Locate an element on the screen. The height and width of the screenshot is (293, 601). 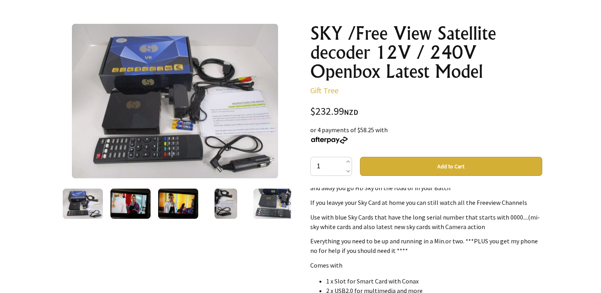
p: Comes with is located at coordinates (426, 265).